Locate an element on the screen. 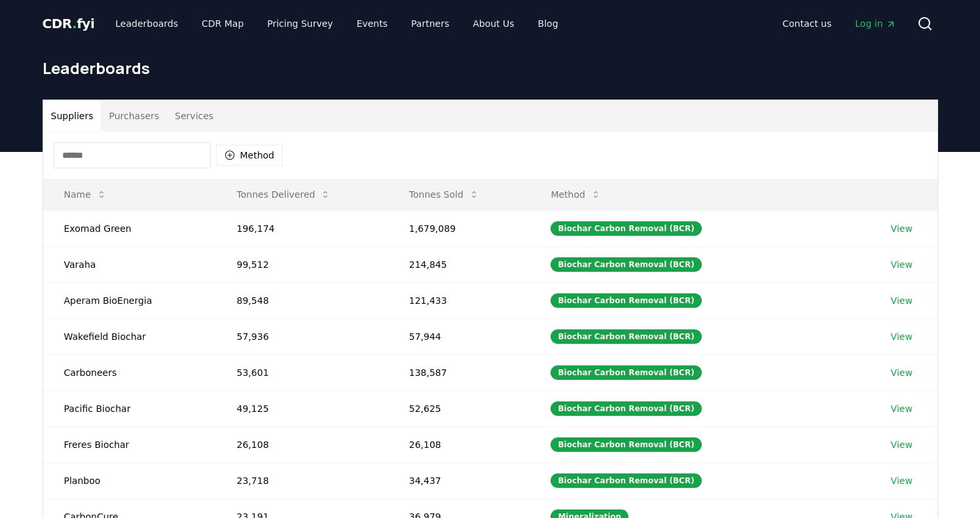 Image resolution: width=980 pixels, height=518 pixels. td: 34,437 is located at coordinates (459, 480).